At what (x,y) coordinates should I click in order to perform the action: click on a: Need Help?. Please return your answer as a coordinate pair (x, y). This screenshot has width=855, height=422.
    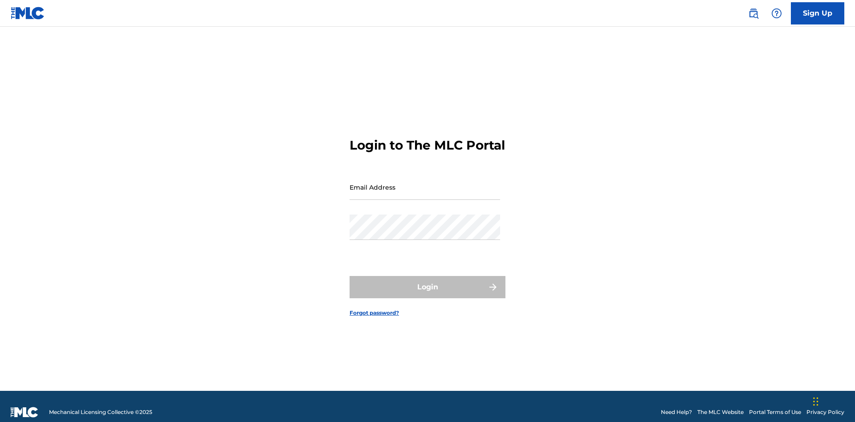
    Looking at the image, I should click on (677, 413).